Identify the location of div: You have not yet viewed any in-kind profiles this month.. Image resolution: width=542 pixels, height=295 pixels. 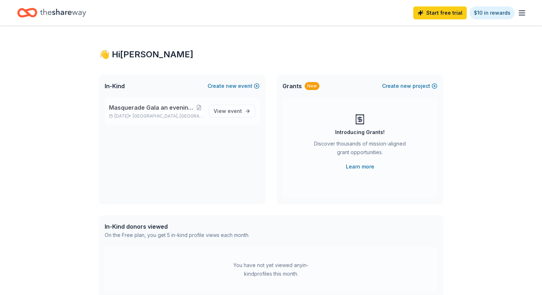
(271, 270).